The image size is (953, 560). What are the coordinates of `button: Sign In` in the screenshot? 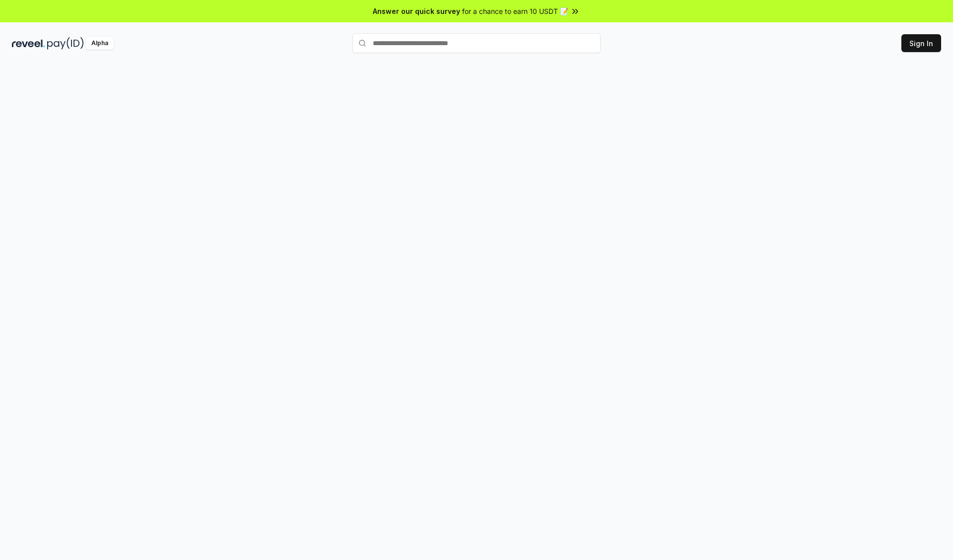 It's located at (921, 43).